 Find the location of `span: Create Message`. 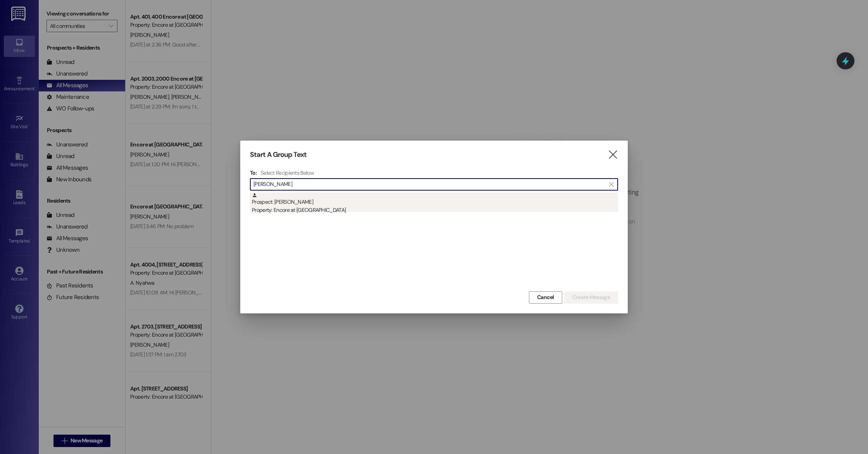

span: Create Message is located at coordinates (591, 297).